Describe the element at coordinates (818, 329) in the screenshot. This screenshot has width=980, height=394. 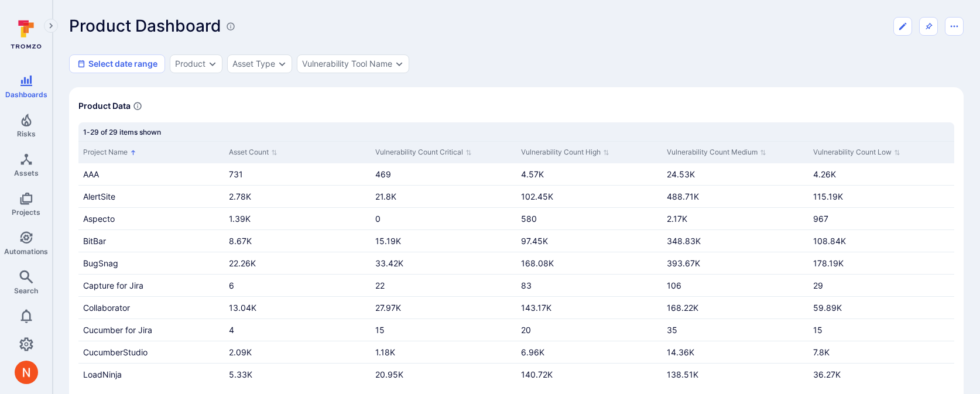
I see `a: 15` at that location.